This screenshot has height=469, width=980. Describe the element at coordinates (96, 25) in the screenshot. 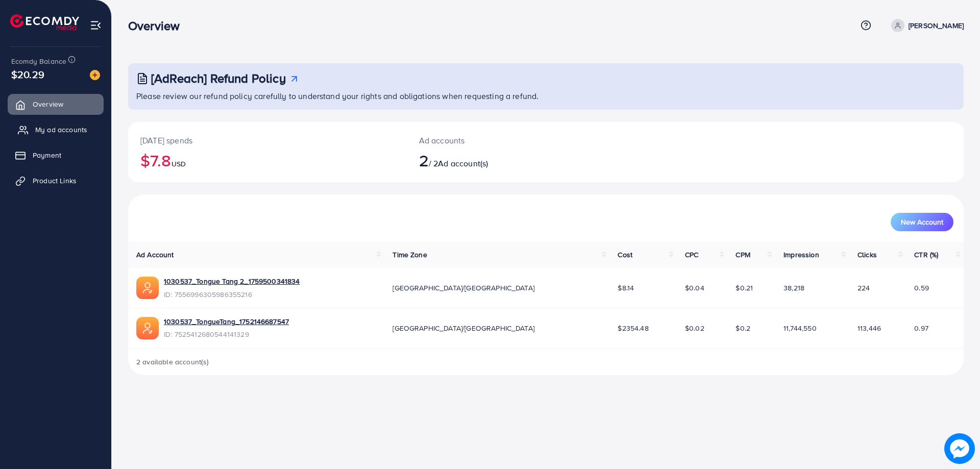

I see `img: menu` at that location.